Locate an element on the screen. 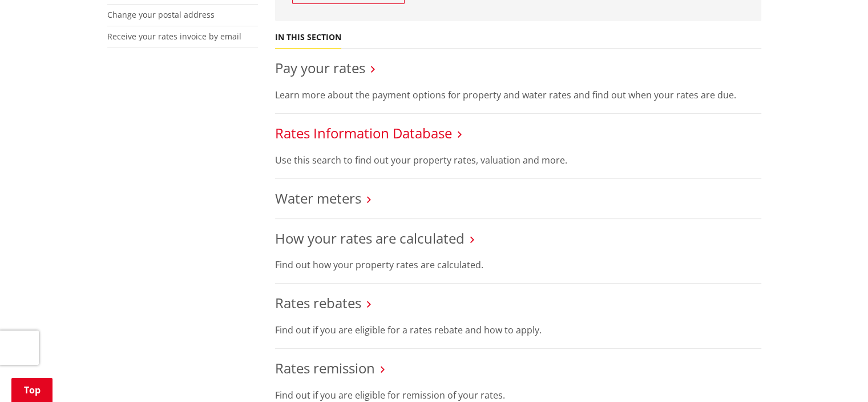 This screenshot has width=868, height=402. a: Rates remission is located at coordinates (325, 368).